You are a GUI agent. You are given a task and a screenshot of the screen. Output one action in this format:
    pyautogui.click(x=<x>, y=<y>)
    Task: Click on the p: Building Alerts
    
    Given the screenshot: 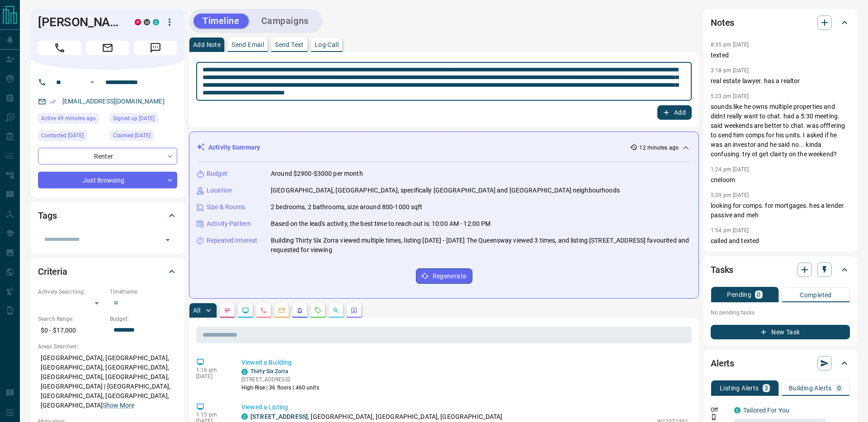 What is the action you would take?
    pyautogui.click(x=810, y=388)
    